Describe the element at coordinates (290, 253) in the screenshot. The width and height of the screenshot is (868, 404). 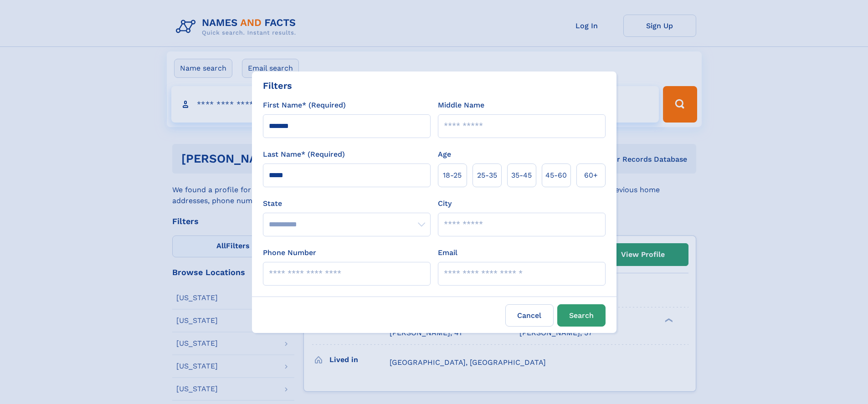
I see `label: Phone Number` at that location.